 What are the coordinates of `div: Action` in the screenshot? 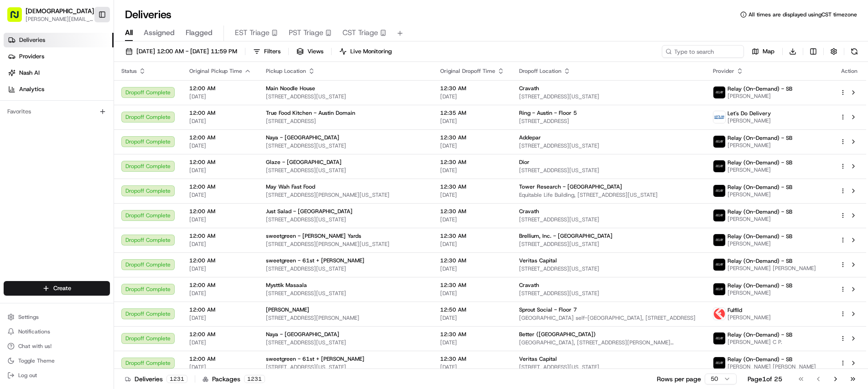 It's located at (849, 71).